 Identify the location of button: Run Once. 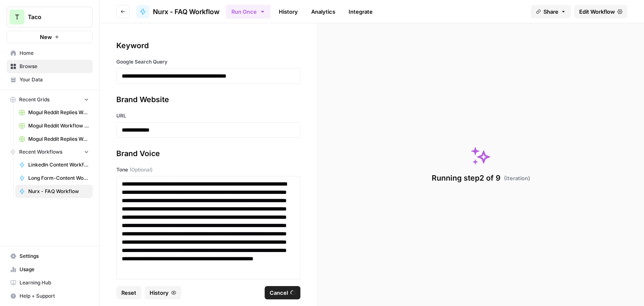
(248, 12).